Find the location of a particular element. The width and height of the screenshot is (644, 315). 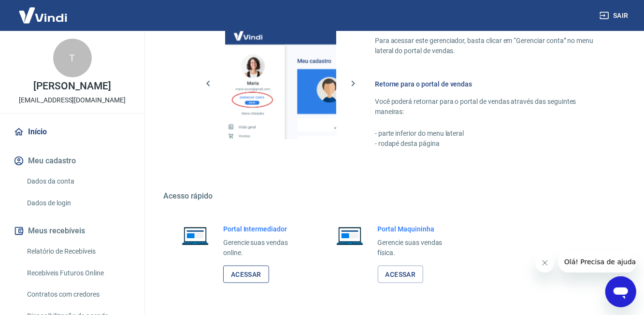

p: - parte inferior do menu lateral is located at coordinates (486, 133).